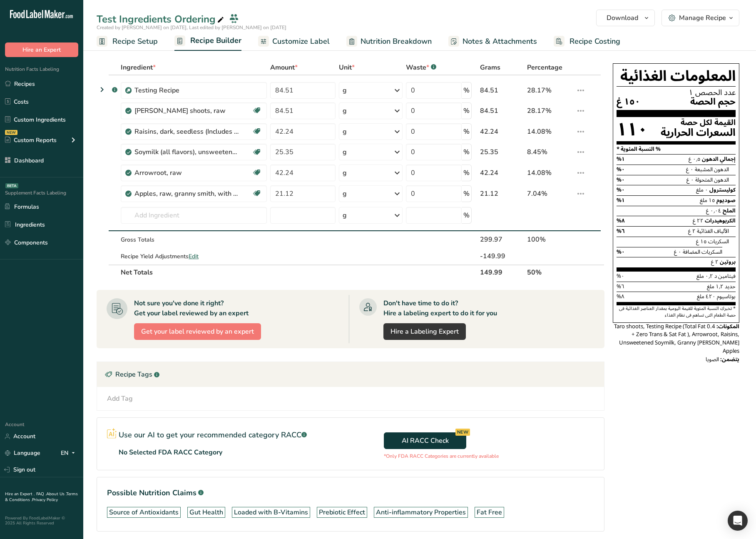  Describe the element at coordinates (729, 211) in the screenshot. I see `span: الملح` at that location.